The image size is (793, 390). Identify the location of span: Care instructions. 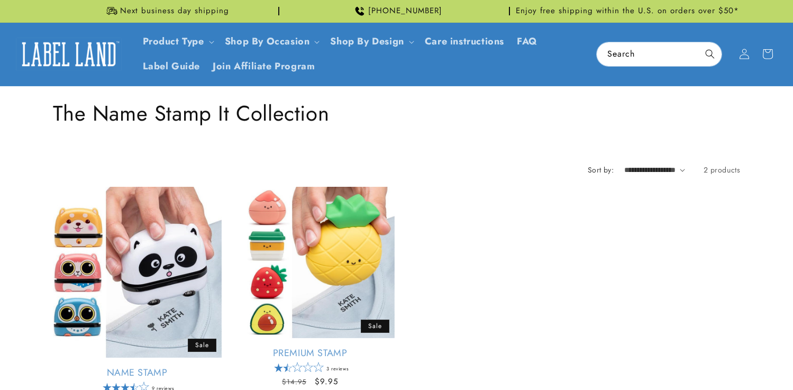
(464, 41).